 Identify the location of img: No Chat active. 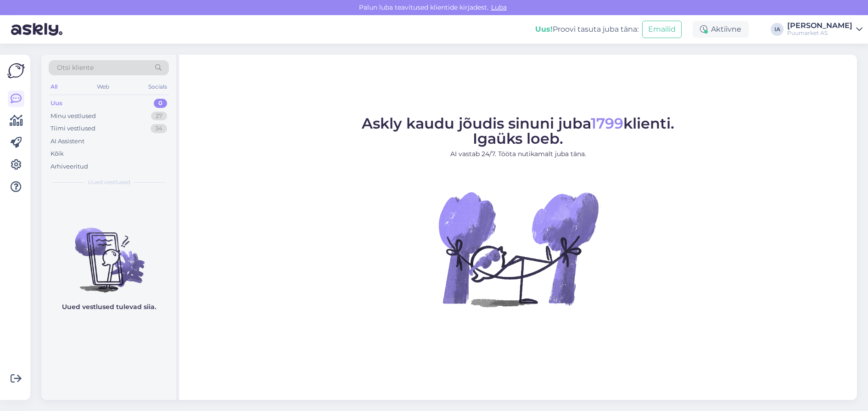
(518, 249).